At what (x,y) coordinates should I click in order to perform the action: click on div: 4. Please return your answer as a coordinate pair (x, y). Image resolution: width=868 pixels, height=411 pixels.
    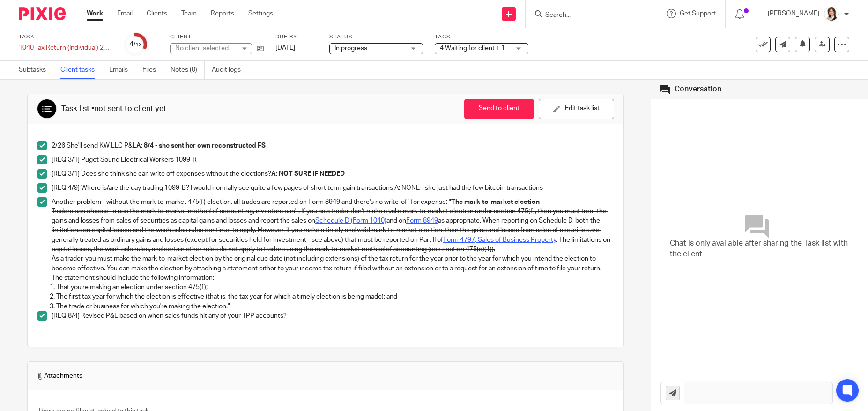
    Looking at the image, I should click on (136, 44).